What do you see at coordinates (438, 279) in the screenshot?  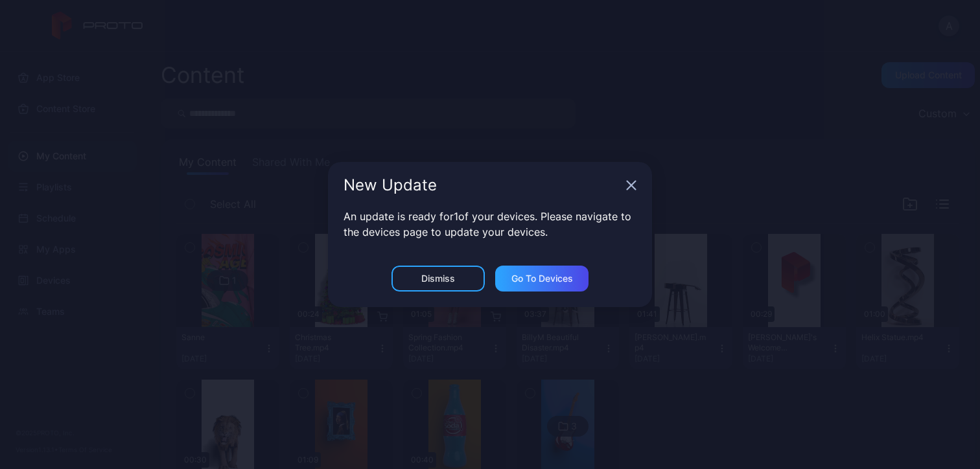 I see `button: Dismiss` at bounding box center [438, 279].